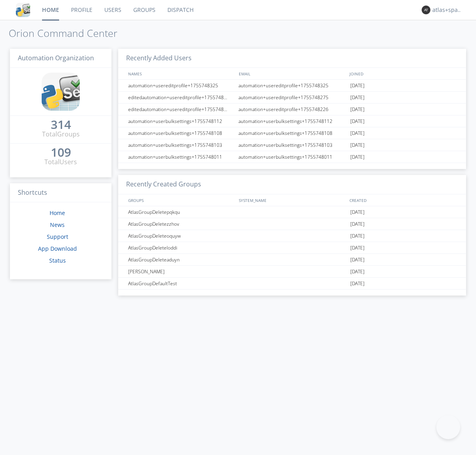 This screenshot has height=455, width=476. What do you see at coordinates (181, 283) in the screenshot?
I see `div: AtlasGroupDefaultTest` at bounding box center [181, 283].